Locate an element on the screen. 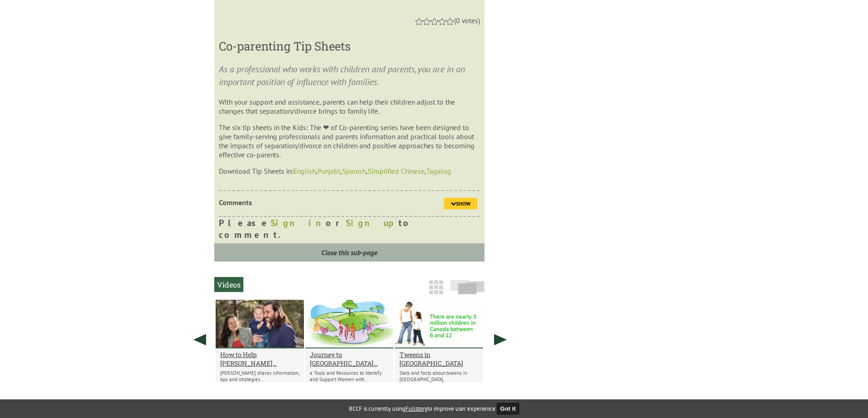  a: Slide View is located at coordinates (467, 291).